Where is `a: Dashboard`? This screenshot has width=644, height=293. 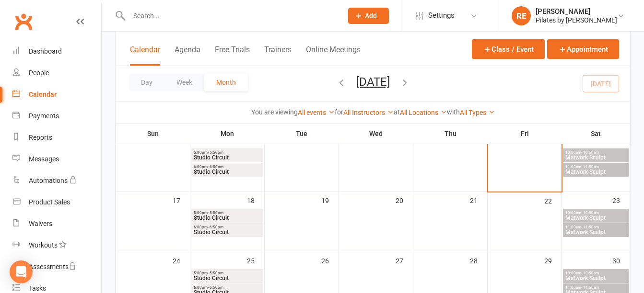 a: Dashboard is located at coordinates (56, 51).